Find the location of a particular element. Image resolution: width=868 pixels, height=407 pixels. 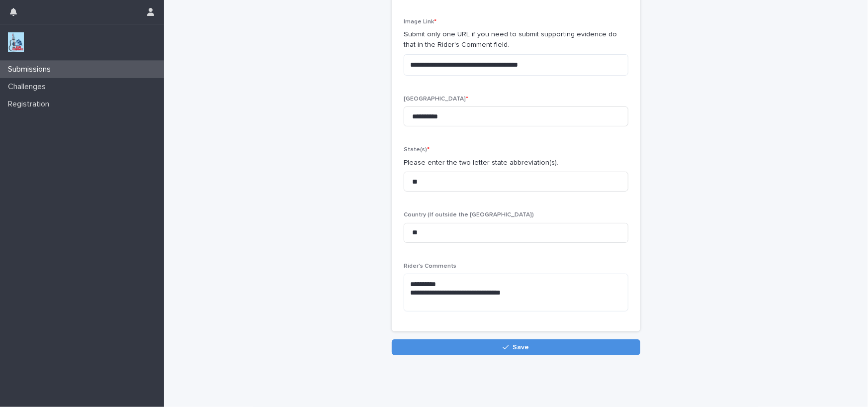

span: Save is located at coordinates (521, 347).